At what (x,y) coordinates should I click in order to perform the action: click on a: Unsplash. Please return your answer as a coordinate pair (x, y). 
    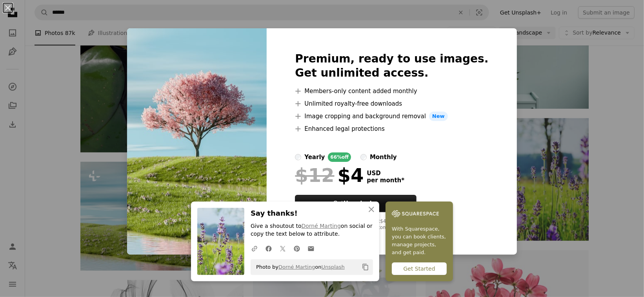
    Looking at the image, I should click on (333, 267).